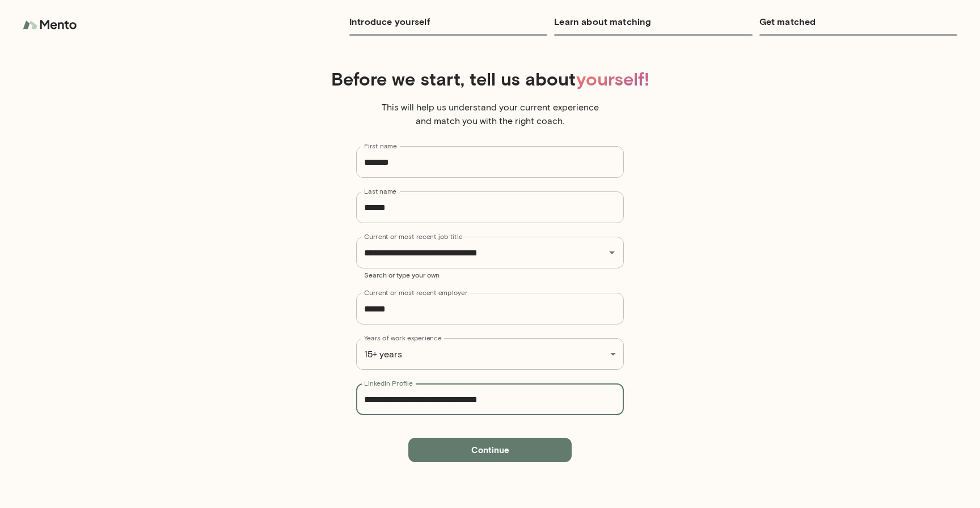  I want to click on div: 15+ years, so click(490, 354).